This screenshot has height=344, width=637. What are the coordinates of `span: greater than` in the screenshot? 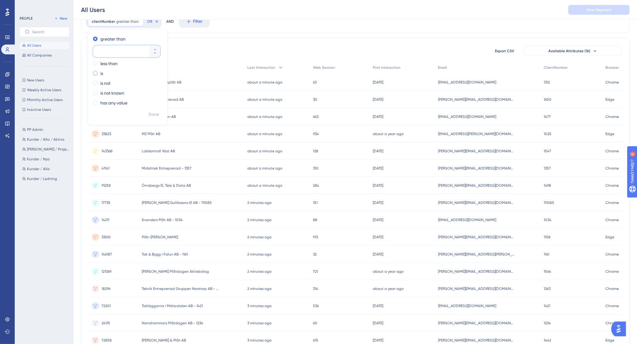 It's located at (127, 21).